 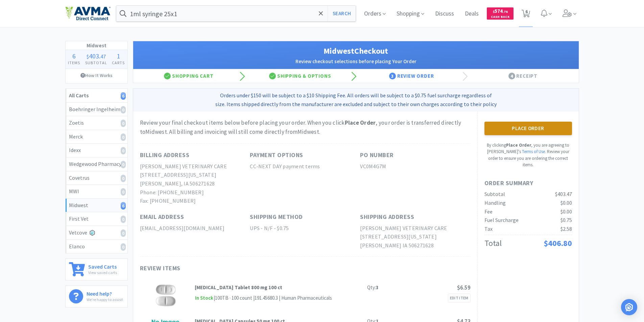 What do you see at coordinates (233, 297) in the screenshot?
I see `span: | 100TB · 100 count` at bounding box center [233, 297].